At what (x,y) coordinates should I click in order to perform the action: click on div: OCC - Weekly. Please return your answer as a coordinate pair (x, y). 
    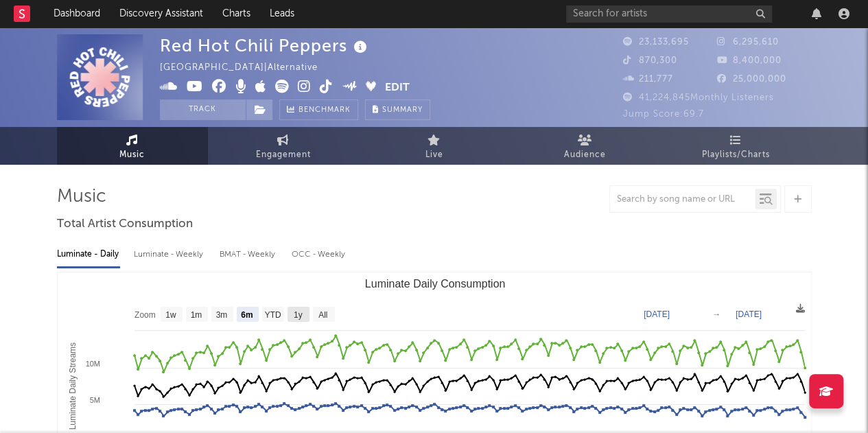
    Looking at the image, I should click on (319, 254).